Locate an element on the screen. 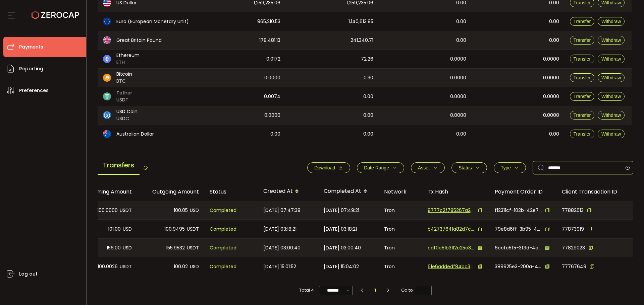 The width and height of the screenshot is (644, 305). button: Type is located at coordinates (509, 168).